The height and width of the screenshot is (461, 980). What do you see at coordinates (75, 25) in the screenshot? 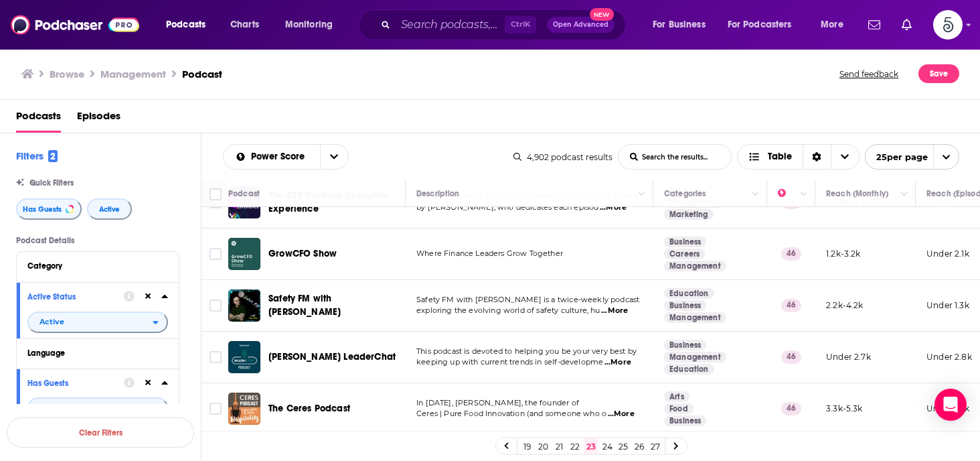
I see `a: Podchaser - Follow, Share and Rate Podcasts` at bounding box center [75, 25].